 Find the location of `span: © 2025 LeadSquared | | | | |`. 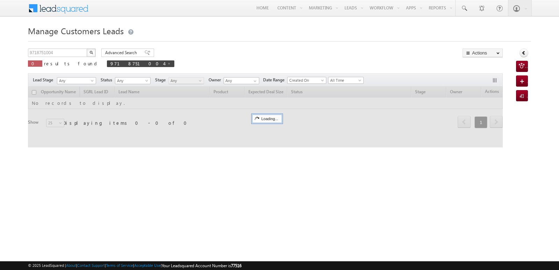

span: © 2025 LeadSquared | | | | | is located at coordinates (135, 266).